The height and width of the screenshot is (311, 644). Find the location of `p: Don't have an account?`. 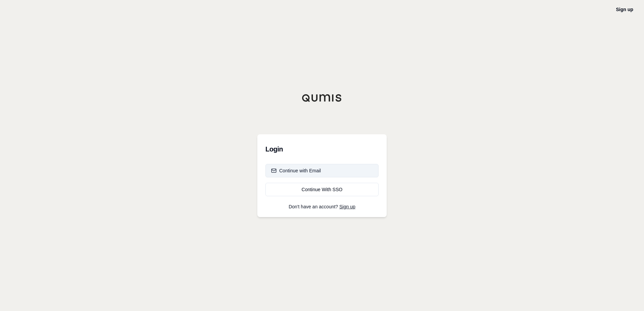

p: Don't have an account? is located at coordinates (322, 207).